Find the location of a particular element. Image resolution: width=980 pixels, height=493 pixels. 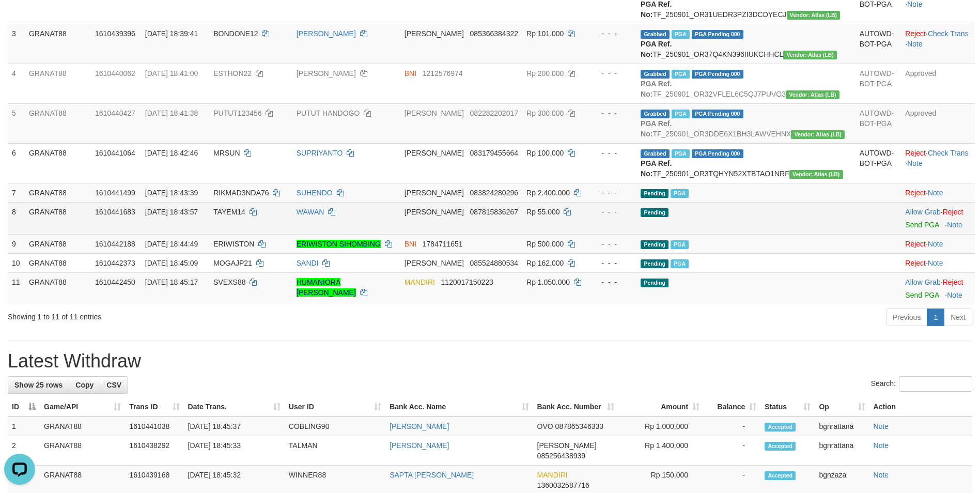

th: Status: activate to sort column ascending is located at coordinates (787, 407).